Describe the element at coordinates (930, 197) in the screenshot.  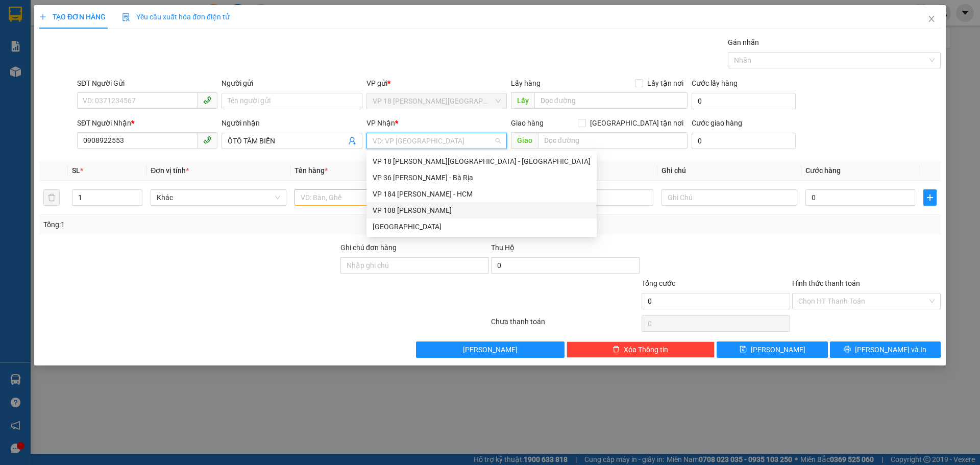
I see `button: plus` at that location.